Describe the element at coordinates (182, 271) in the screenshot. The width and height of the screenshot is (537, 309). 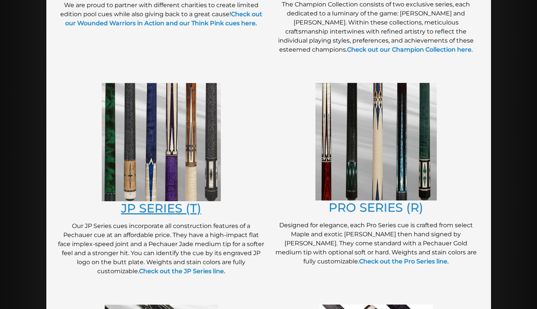
I see `a: Check out the JP Series line.` at that location.